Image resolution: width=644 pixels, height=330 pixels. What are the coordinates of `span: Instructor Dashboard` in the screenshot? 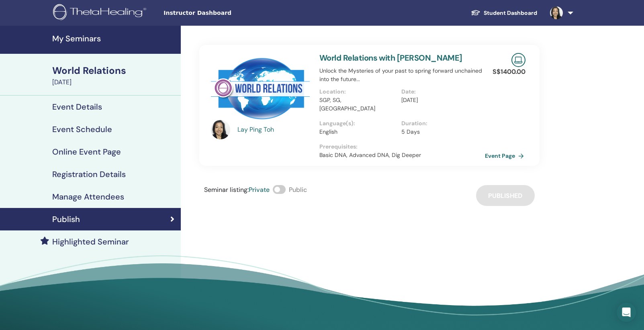 It's located at (224, 13).